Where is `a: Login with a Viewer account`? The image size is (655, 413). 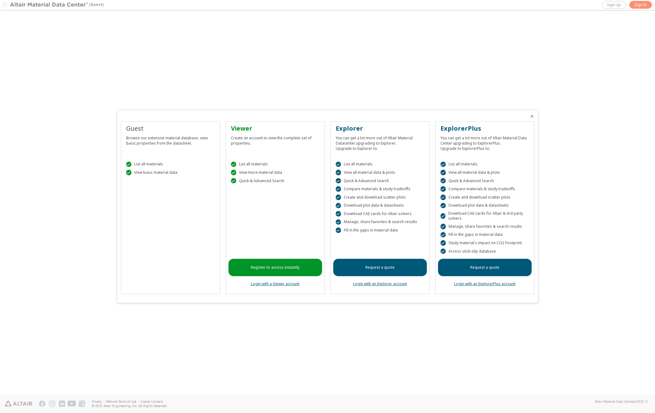 a: Login with a Viewer account is located at coordinates (275, 284).